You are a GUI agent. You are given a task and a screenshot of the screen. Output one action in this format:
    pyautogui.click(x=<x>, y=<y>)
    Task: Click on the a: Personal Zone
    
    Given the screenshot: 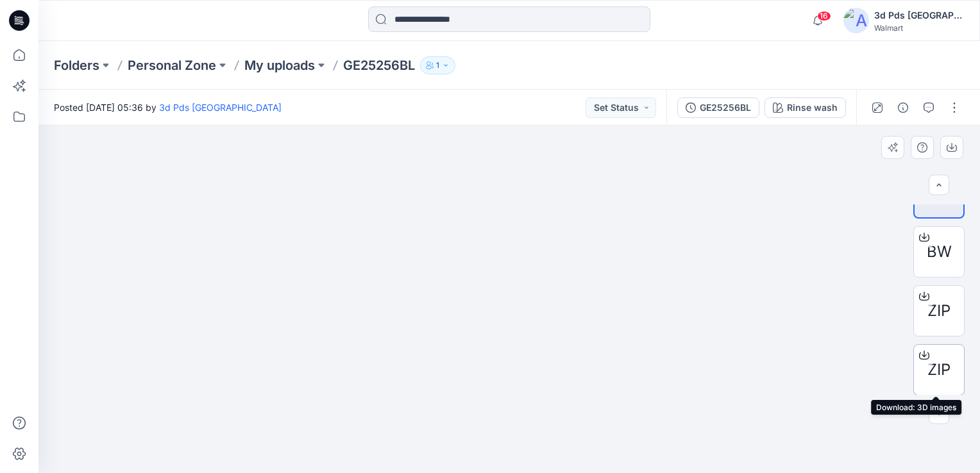 What is the action you would take?
    pyautogui.click(x=172, y=65)
    